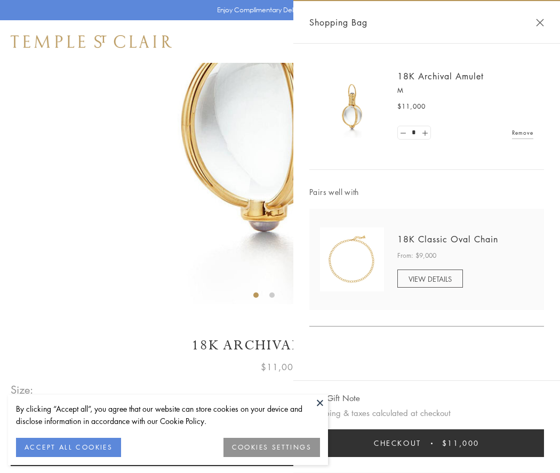 Image resolution: width=560 pixels, height=473 pixels. I want to click on a: VIEW DETAILS, so click(430, 279).